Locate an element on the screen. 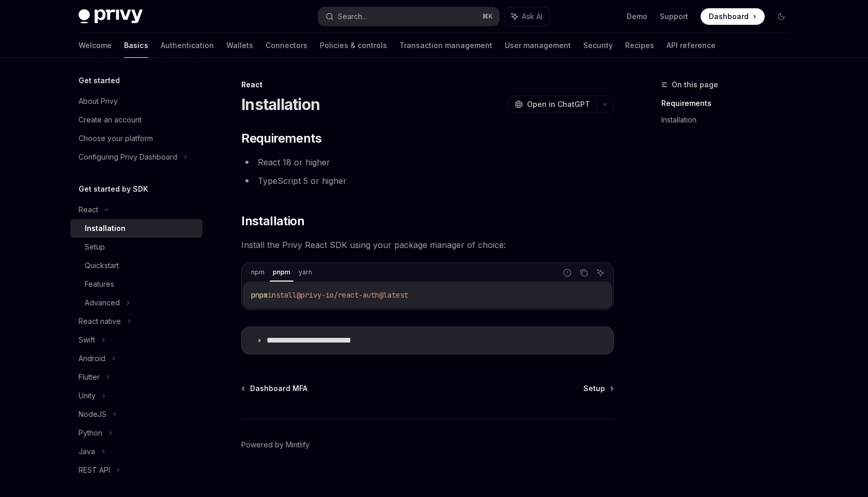  div: About Privy is located at coordinates (98, 101).